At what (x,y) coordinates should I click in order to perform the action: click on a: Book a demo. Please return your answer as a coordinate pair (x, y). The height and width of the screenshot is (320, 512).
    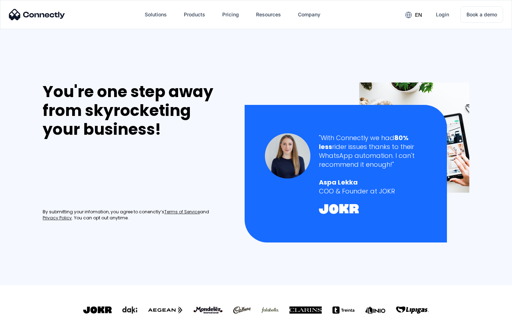
    Looking at the image, I should click on (481, 15).